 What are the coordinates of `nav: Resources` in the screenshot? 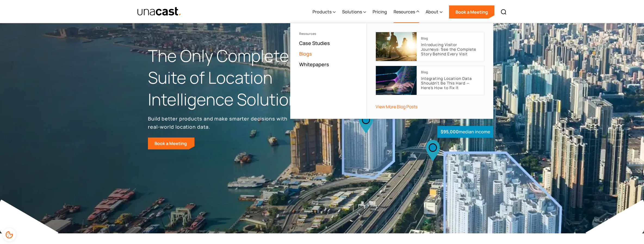 It's located at (392, 71).